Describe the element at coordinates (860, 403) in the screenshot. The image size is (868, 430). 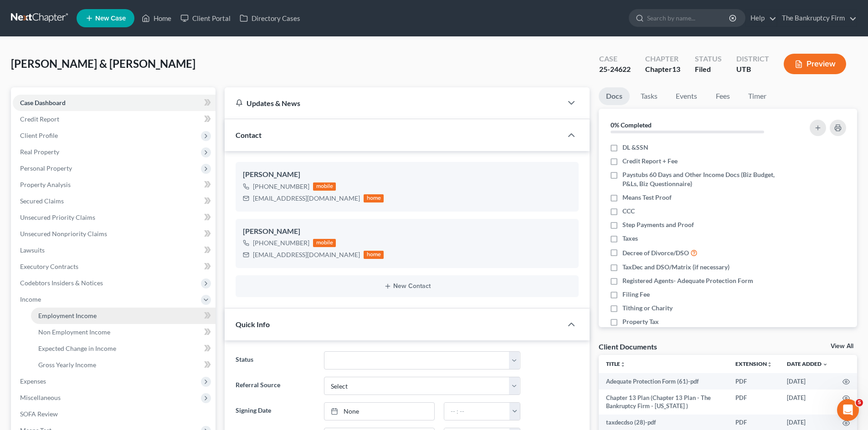
I see `span: 5` at that location.